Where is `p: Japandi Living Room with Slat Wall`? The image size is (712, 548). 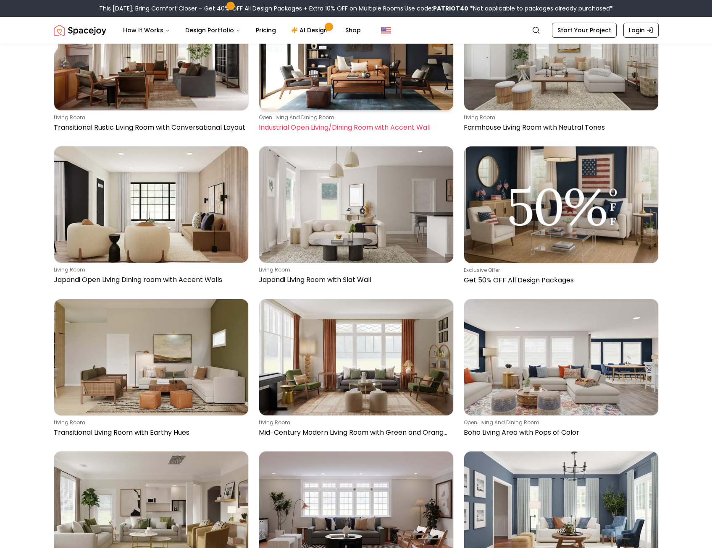
p: Japandi Living Room with Slat Wall is located at coordinates (354, 280).